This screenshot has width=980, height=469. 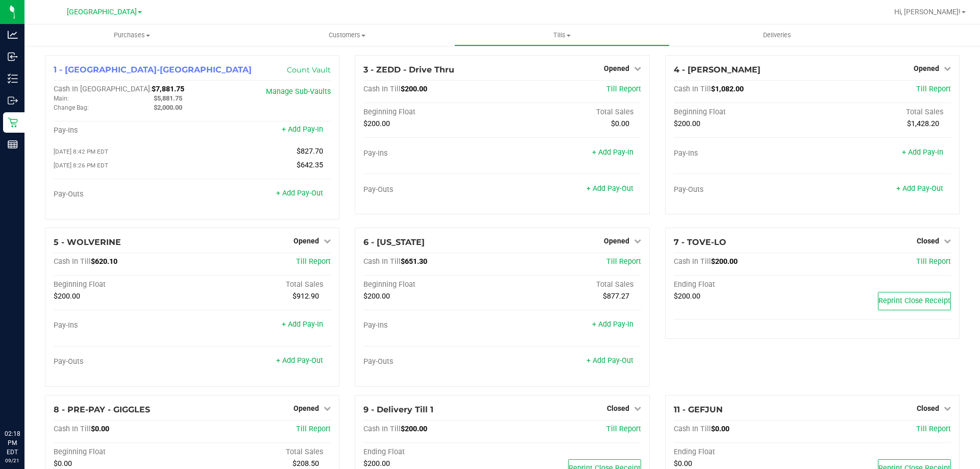 I want to click on span: $2,000.00, so click(x=168, y=107).